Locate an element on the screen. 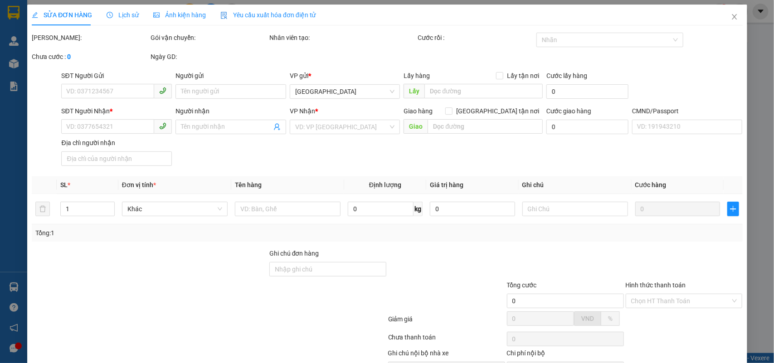 This screenshot has height=363, width=774. input: VD: Bàn, Ghế is located at coordinates (288, 209).